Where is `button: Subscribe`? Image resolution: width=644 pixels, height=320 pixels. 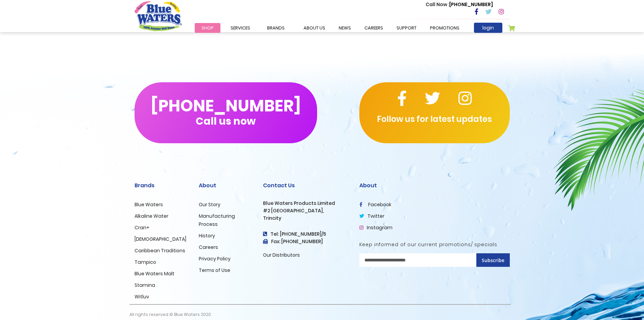
button: Subscribe is located at coordinates (493, 260).